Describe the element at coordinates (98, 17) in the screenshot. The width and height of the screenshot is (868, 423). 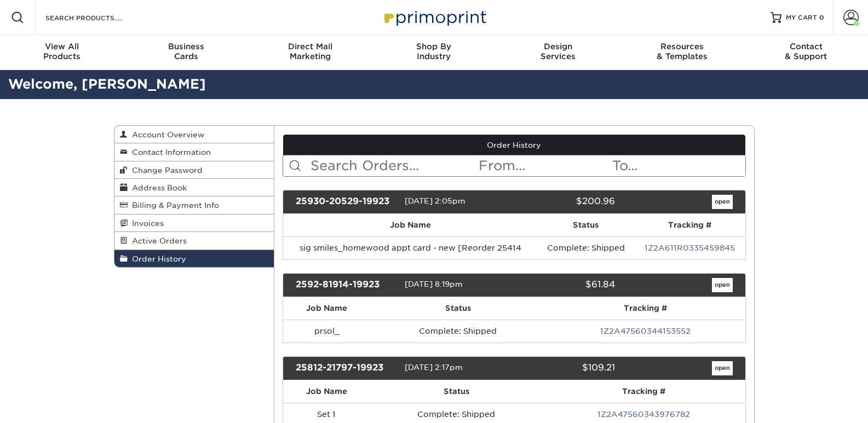
I see `input: SEARCH PRODUCTS.....` at that location.